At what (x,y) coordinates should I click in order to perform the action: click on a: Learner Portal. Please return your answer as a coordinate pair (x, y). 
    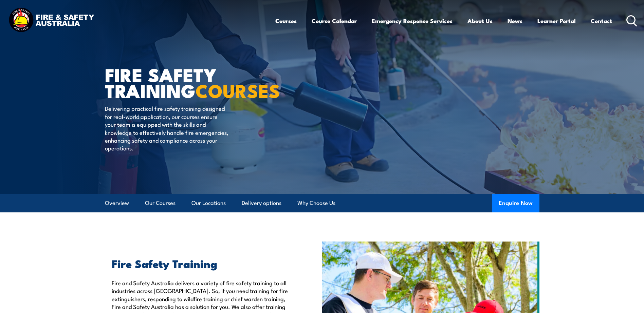
    Looking at the image, I should click on (556, 21).